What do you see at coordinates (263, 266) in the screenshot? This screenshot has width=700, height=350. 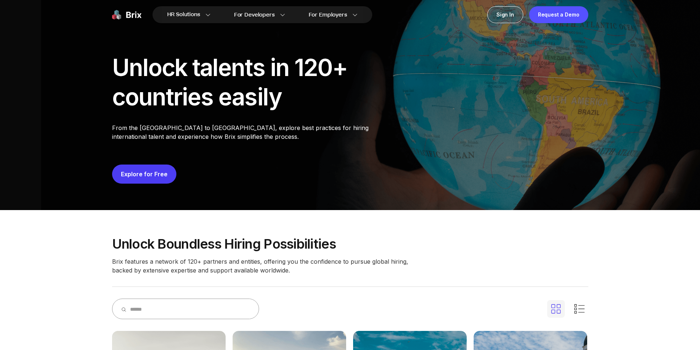 I see `p: Brix features a network of 120+ partners and entities, offering you the confidence to pursue glob...` at bounding box center [263, 266].